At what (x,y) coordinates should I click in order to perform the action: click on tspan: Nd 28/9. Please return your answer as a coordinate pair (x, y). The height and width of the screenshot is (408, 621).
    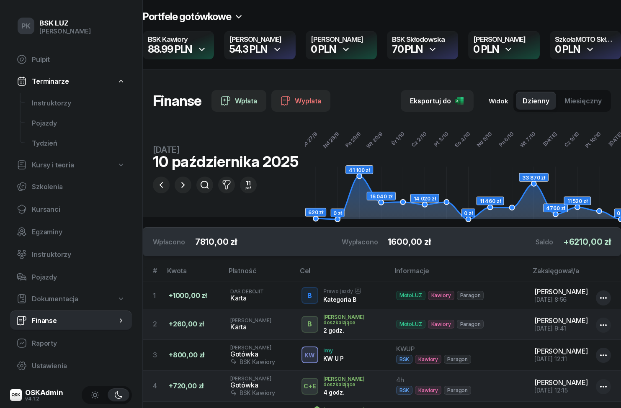
    Looking at the image, I should click on (331, 140).